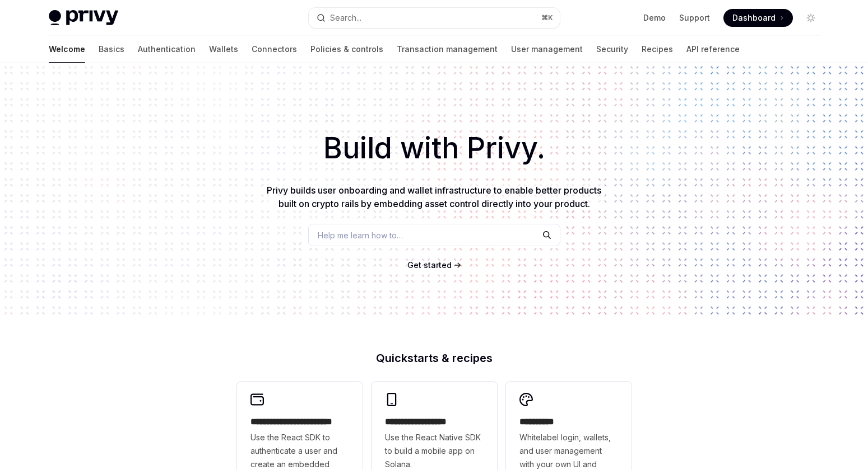  Describe the element at coordinates (655, 18) in the screenshot. I see `a: Demo` at that location.